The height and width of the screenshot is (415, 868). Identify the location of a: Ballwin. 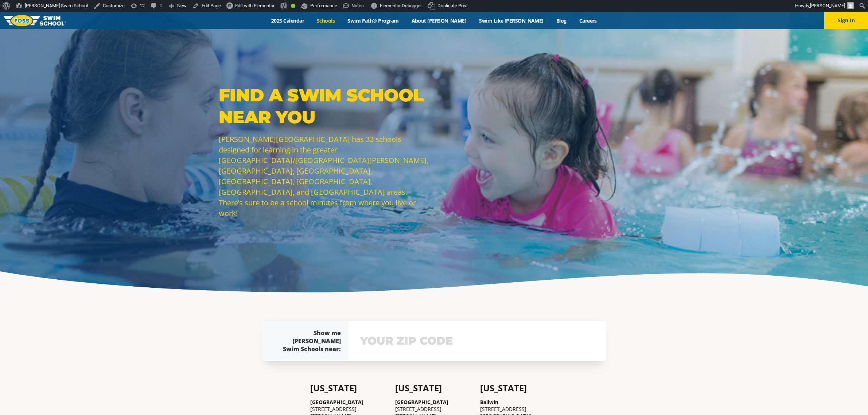
(489, 402).